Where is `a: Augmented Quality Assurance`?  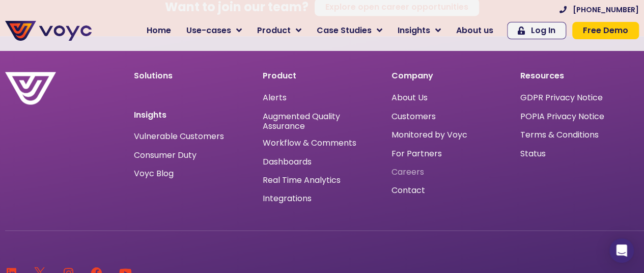 a: Augmented Quality Assurance is located at coordinates (321, 121).